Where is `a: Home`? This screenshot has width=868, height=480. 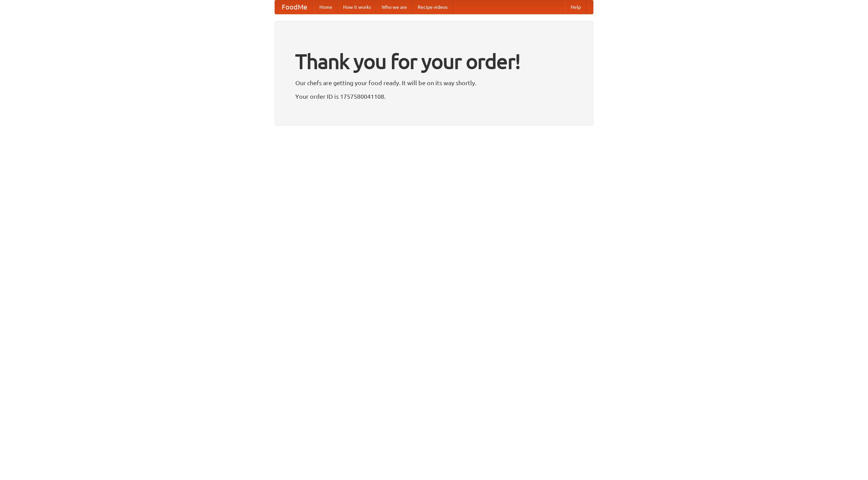
a: Home is located at coordinates (326, 7).